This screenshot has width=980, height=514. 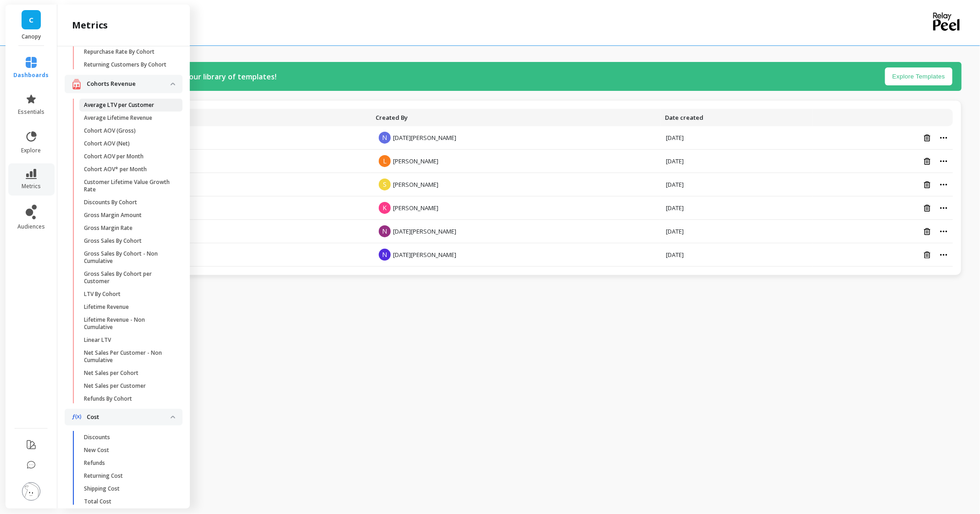 What do you see at coordinates (129, 84) in the screenshot?
I see `p: Cohorts Revenue` at bounding box center [129, 84].